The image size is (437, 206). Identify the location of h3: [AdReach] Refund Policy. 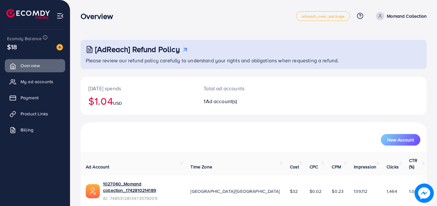
(137, 49).